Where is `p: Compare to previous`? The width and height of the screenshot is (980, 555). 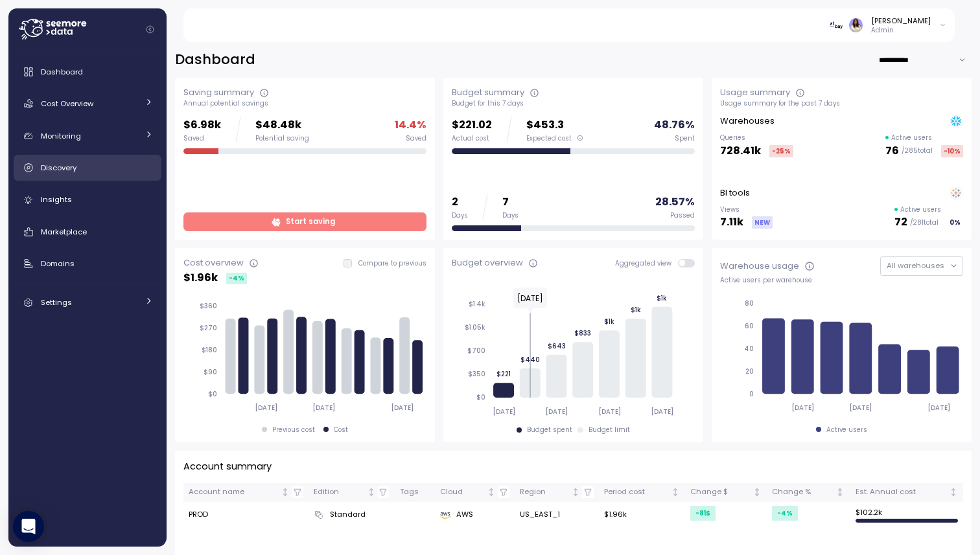
p: Compare to previous is located at coordinates (392, 264).